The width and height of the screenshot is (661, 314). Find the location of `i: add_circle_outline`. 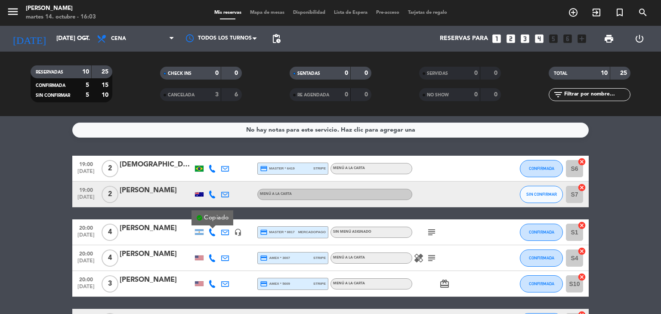

i: add_circle_outline is located at coordinates (573, 12).